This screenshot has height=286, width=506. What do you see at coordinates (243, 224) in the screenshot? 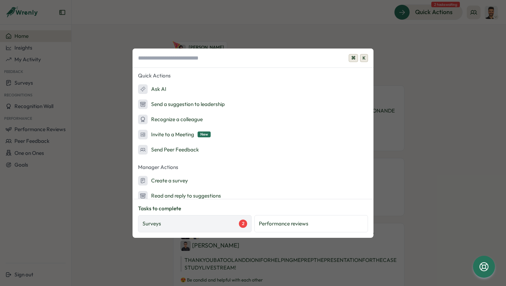
I see `div: 2` at bounding box center [243, 224].